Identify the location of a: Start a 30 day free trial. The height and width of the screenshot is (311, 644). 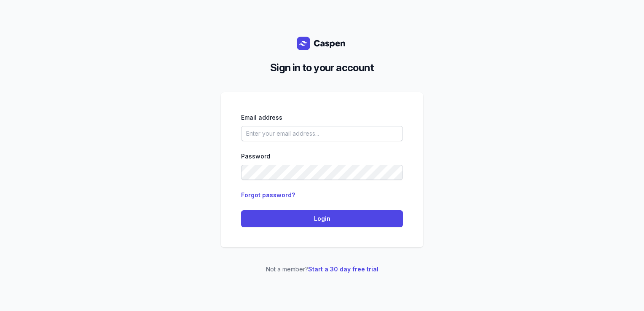
(343, 268).